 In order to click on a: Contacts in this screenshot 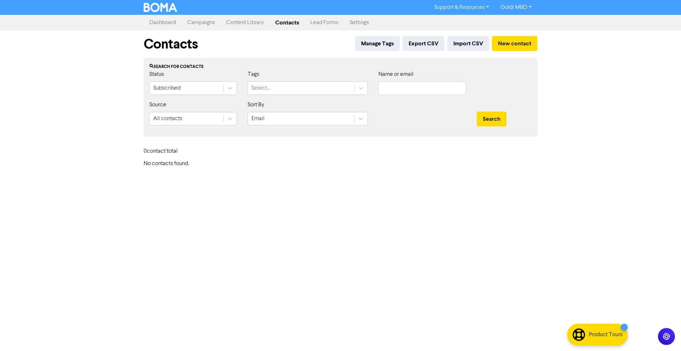, I will do `click(287, 23)`.